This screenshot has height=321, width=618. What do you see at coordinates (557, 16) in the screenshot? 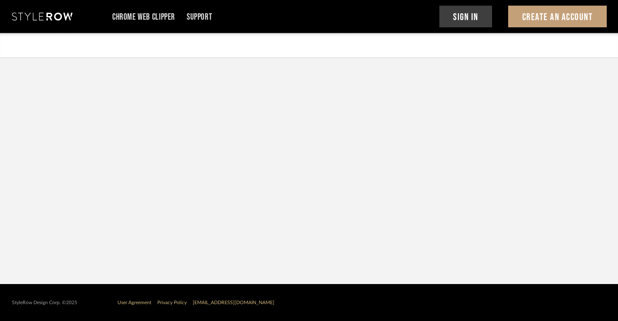
I see `button: Create An Account` at bounding box center [557, 16].